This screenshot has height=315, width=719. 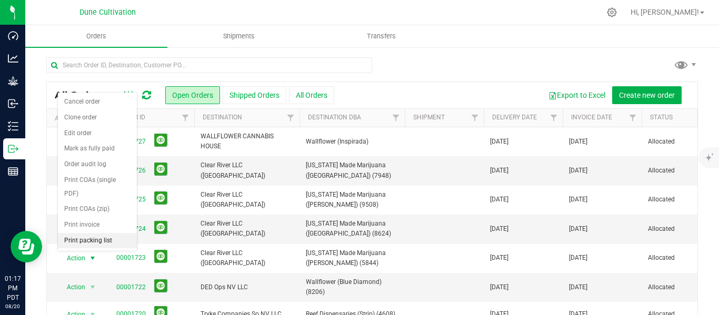 What do you see at coordinates (96, 36) in the screenshot?
I see `span: Orders` at bounding box center [96, 36].